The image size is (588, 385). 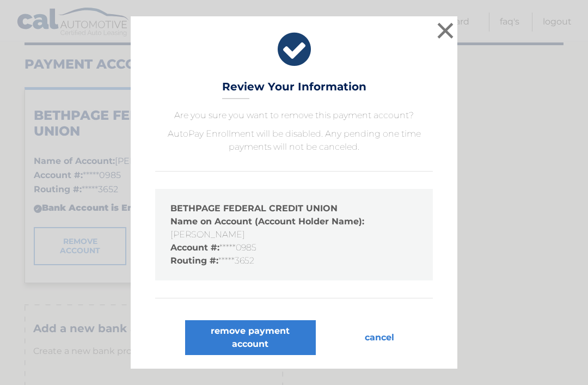 What do you see at coordinates (195, 247) in the screenshot?
I see `strong: Account #:` at bounding box center [195, 247].